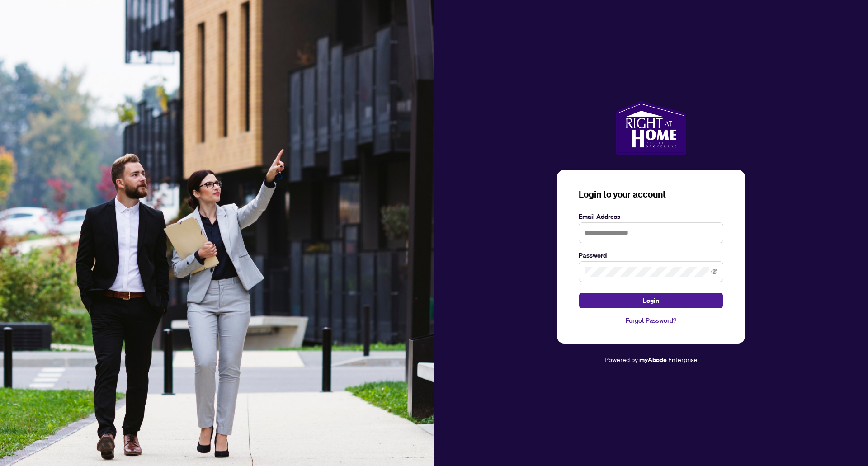  Describe the element at coordinates (651, 301) in the screenshot. I see `span: Login` at that location.